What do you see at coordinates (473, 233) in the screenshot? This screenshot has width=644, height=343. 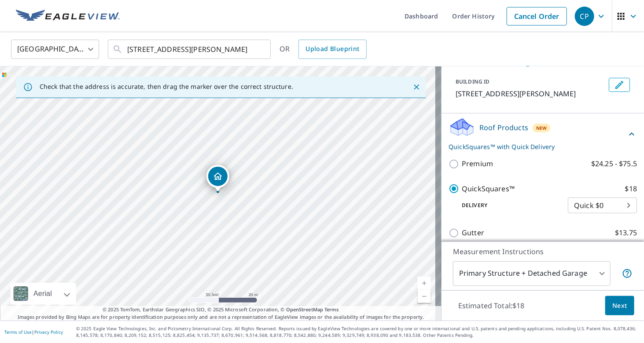 I see `p: Gutter` at bounding box center [473, 233].